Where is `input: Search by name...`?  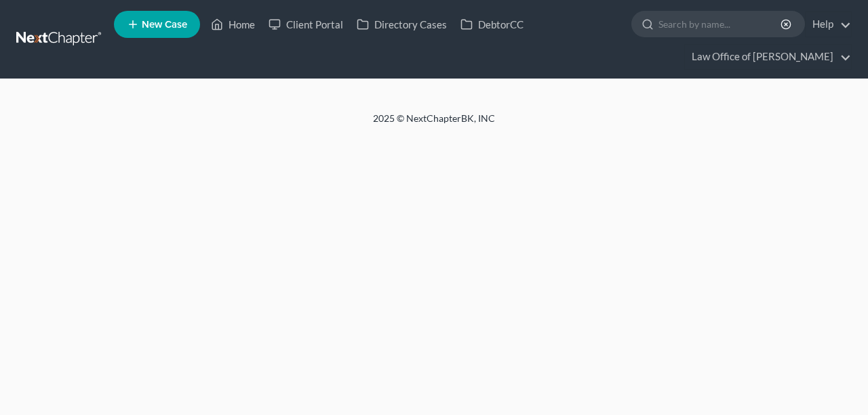
input: Search by name... is located at coordinates (720, 24).